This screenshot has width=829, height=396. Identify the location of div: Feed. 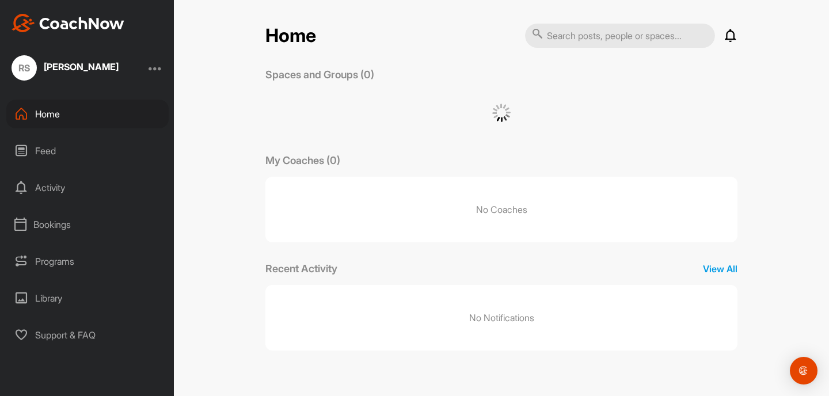
(87, 151).